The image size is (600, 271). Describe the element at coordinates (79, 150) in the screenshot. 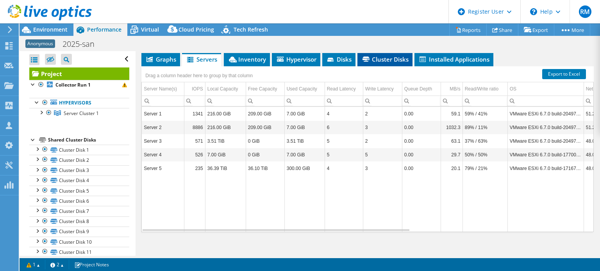

I see `a: Cluster Disk 1` at that location.